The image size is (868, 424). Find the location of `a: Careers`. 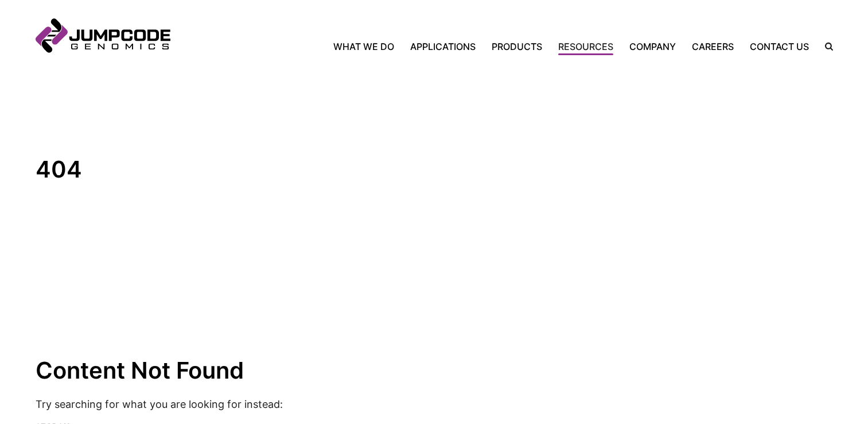

a: Careers is located at coordinates (712, 46).